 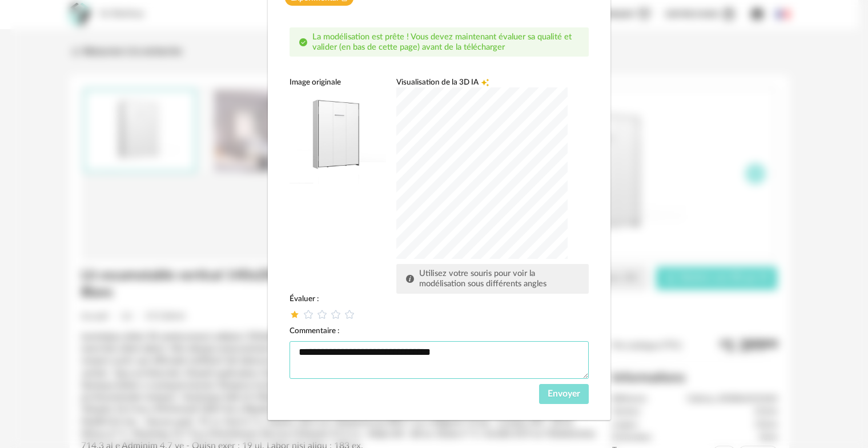 What do you see at coordinates (439, 331) in the screenshot?
I see `div: Commentaire :` at bounding box center [439, 331].